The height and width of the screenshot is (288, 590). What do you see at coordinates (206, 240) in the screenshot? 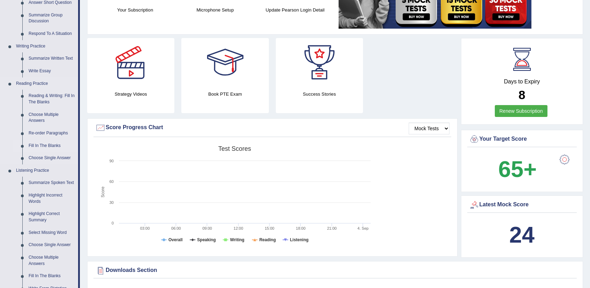
I see `tspan: Speaking` at bounding box center [206, 240].